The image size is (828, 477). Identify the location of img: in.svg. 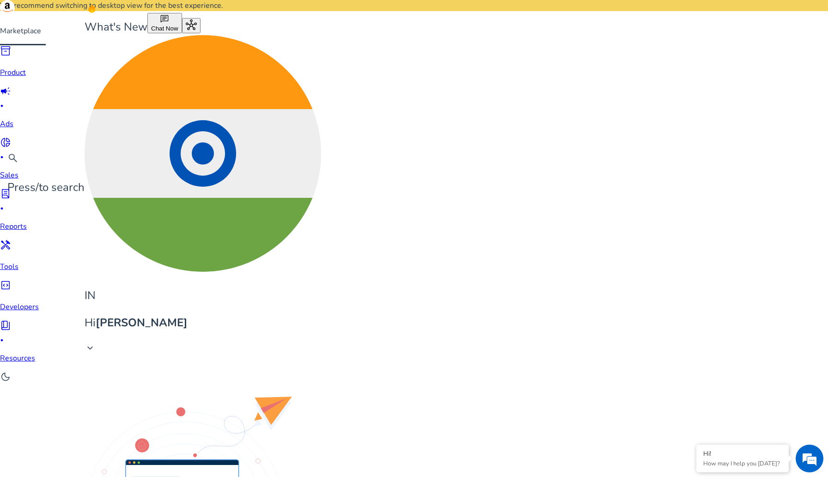
(203, 153).